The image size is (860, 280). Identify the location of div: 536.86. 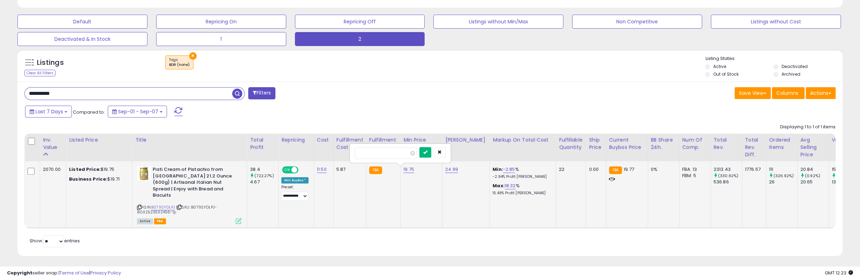
(727, 182).